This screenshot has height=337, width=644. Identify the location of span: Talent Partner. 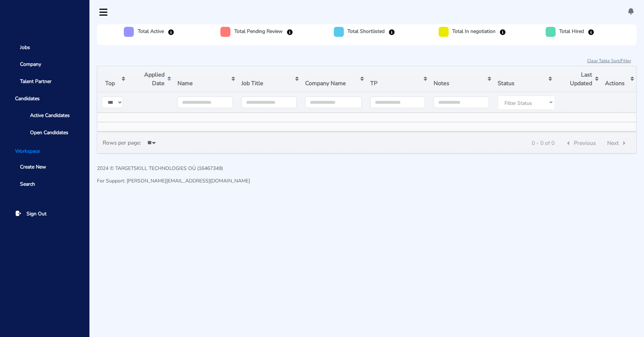
(36, 81).